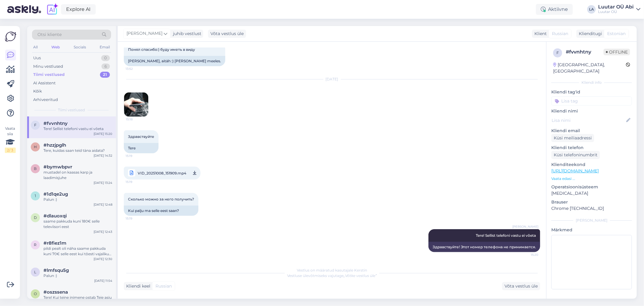  What do you see at coordinates (161, 211) in the screenshot?
I see `div: Kui palju ma selle eest saan?` at bounding box center [161, 211].